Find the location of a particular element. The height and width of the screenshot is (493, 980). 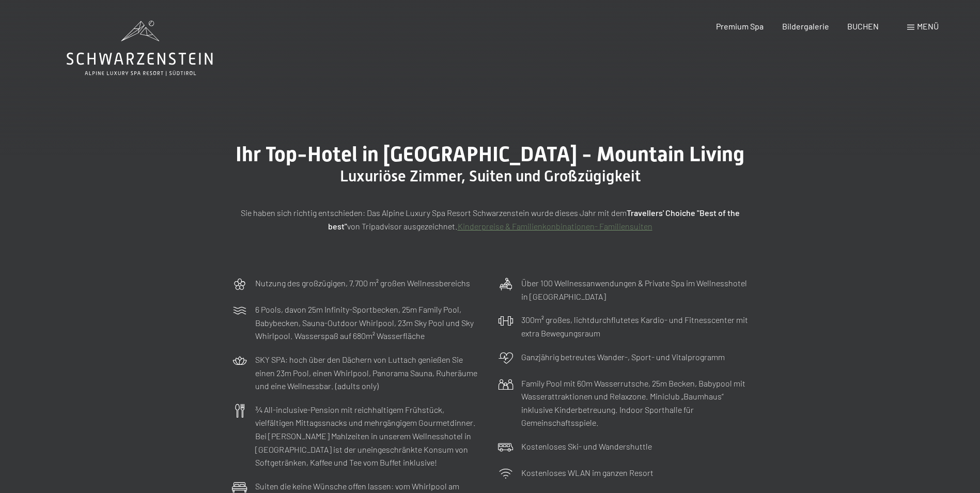

p: Kostenloses Ski- und Wandershuttle is located at coordinates (586, 446).